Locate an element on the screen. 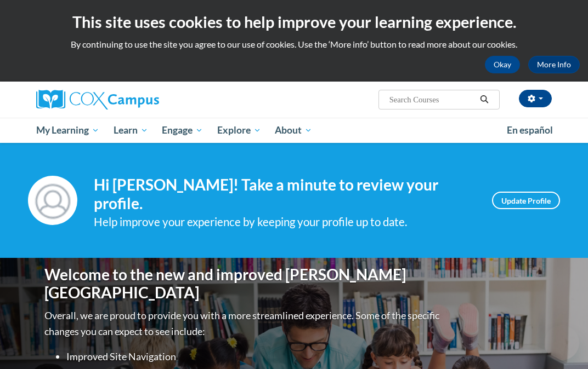  img: Cox Campus is located at coordinates (98, 100).